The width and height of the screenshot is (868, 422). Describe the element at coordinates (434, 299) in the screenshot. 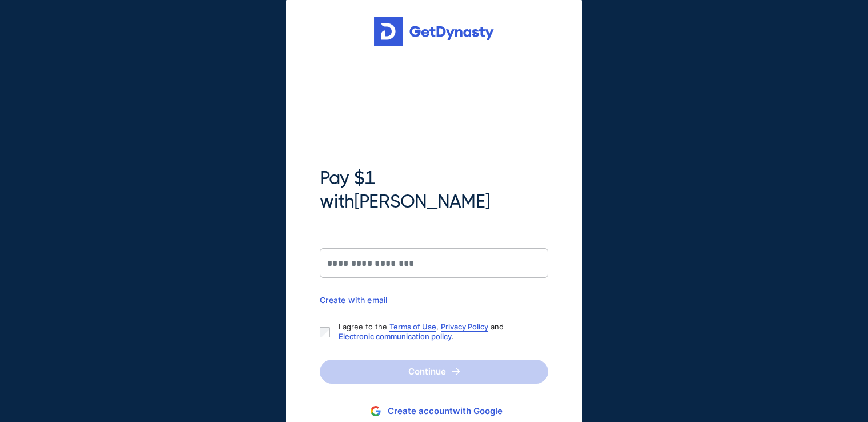

I see `div: Create with email` at that location.